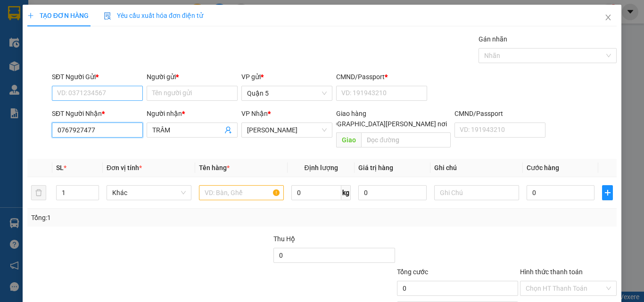 The height and width of the screenshot is (302, 644). What do you see at coordinates (228, 130) in the screenshot?
I see `span: user-add` at bounding box center [228, 130].